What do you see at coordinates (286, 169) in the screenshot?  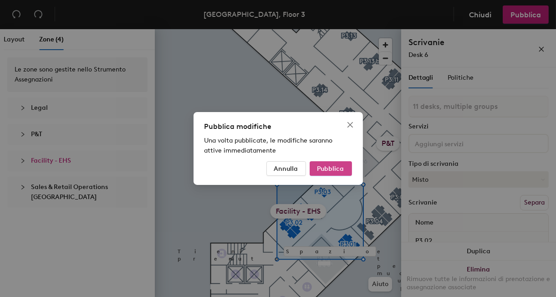 I see `button: Annulla` at bounding box center [286, 169].